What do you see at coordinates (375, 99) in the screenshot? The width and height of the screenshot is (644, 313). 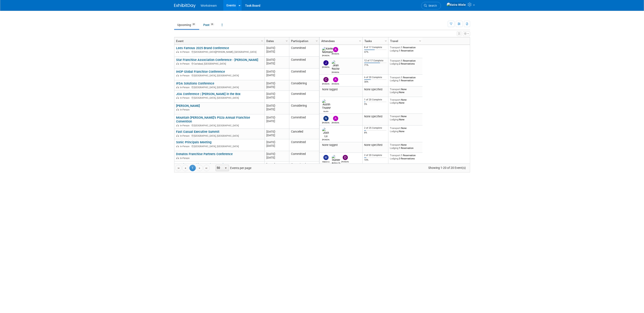 I see `div: 1 of 20 Complete` at bounding box center [375, 99].